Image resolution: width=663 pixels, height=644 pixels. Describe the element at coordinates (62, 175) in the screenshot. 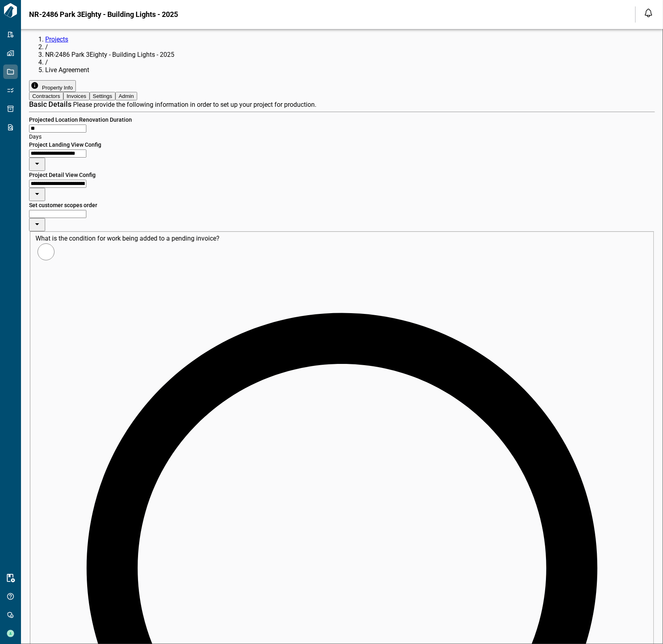

I see `span: Project Detail View Config` at that location.